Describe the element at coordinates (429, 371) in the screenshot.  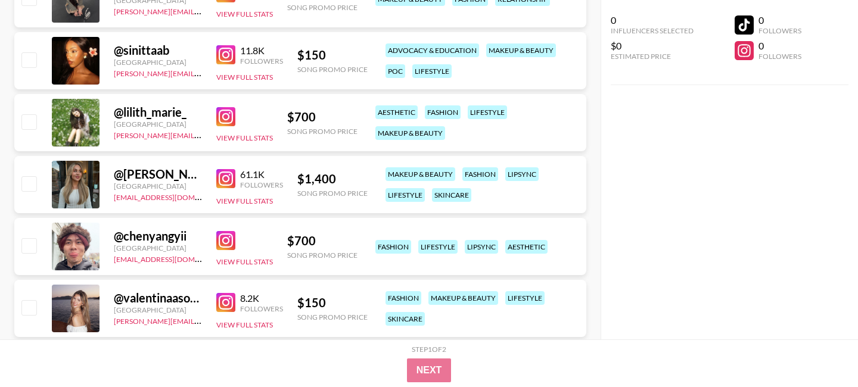
I see `button: Next` at that location.